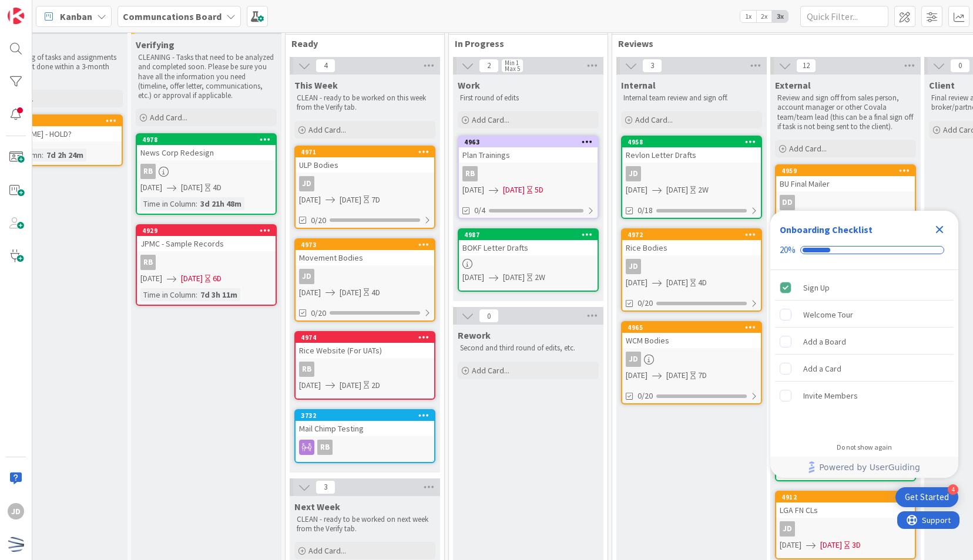 This screenshot has height=560, width=973. Describe the element at coordinates (528, 155) in the screenshot. I see `div: Plan Trainings` at that location.